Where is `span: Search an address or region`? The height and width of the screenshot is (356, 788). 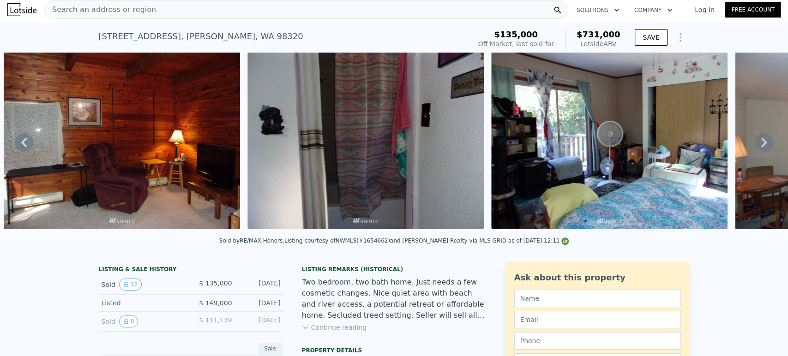
span: Search an address or region is located at coordinates (100, 10).